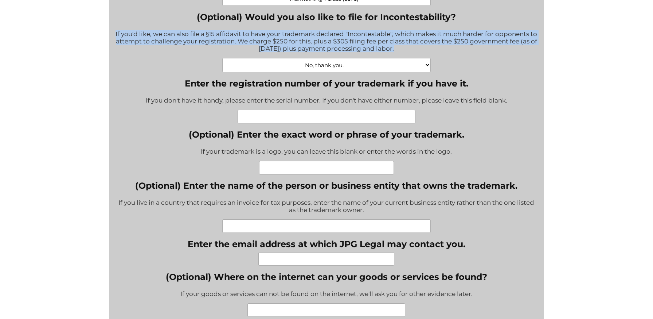 The width and height of the screenshot is (653, 319). Describe the element at coordinates (327, 244) in the screenshot. I see `label: Enter the email address at which JPG Legal may contact you.` at that location.